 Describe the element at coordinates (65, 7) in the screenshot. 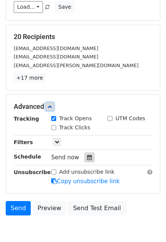

I see `button: Save` at that location.